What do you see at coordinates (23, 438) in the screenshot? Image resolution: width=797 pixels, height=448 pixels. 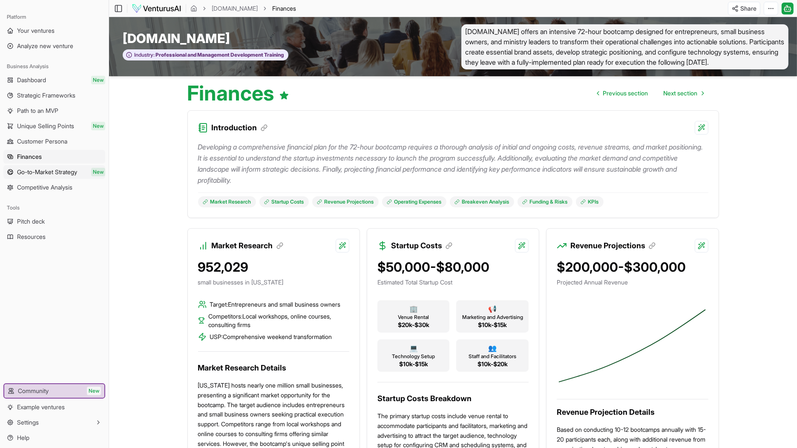 I see `span: Help` at bounding box center [23, 438].